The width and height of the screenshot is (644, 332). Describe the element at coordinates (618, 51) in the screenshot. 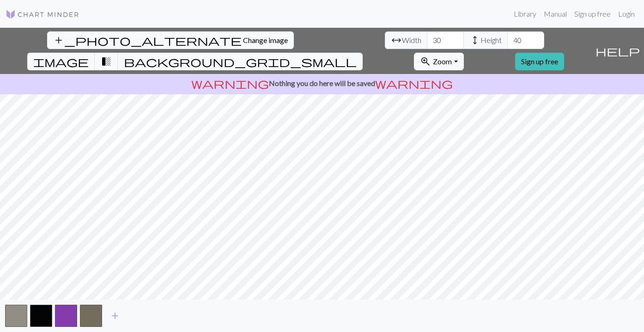

I see `button: Help` at that location.